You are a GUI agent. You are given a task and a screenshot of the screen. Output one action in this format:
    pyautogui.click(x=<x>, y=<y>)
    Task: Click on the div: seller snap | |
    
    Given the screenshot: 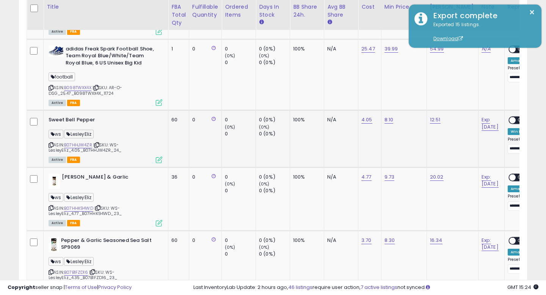 What is the action you would take?
    pyautogui.click(x=69, y=287)
    